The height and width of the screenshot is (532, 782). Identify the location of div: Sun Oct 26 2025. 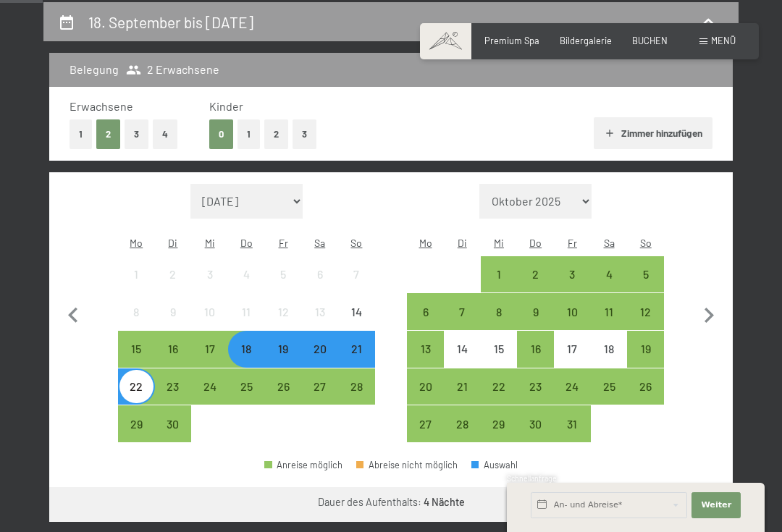
(645, 387).